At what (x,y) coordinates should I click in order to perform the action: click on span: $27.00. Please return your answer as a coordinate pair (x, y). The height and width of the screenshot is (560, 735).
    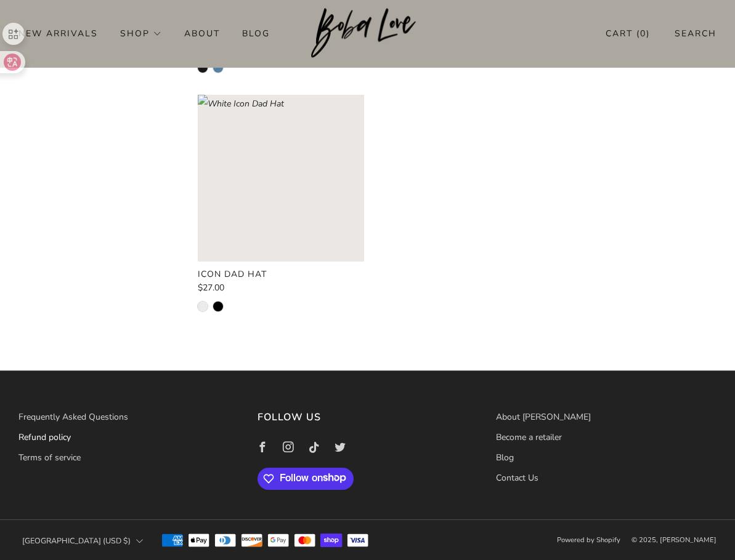
    Looking at the image, I should click on (211, 288).